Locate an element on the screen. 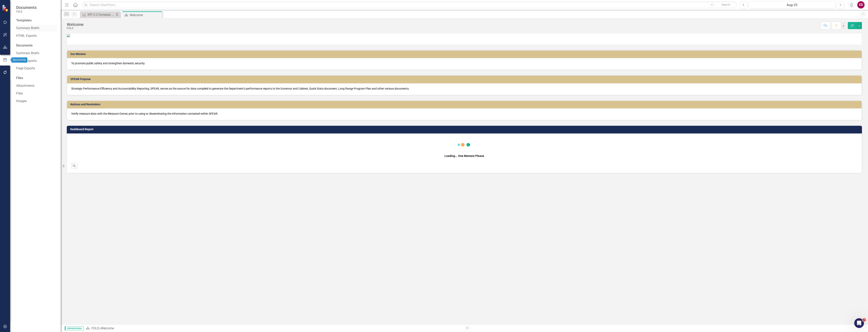 Image resolution: width=868 pixels, height=332 pixels. span: Administrator is located at coordinates (74, 329).